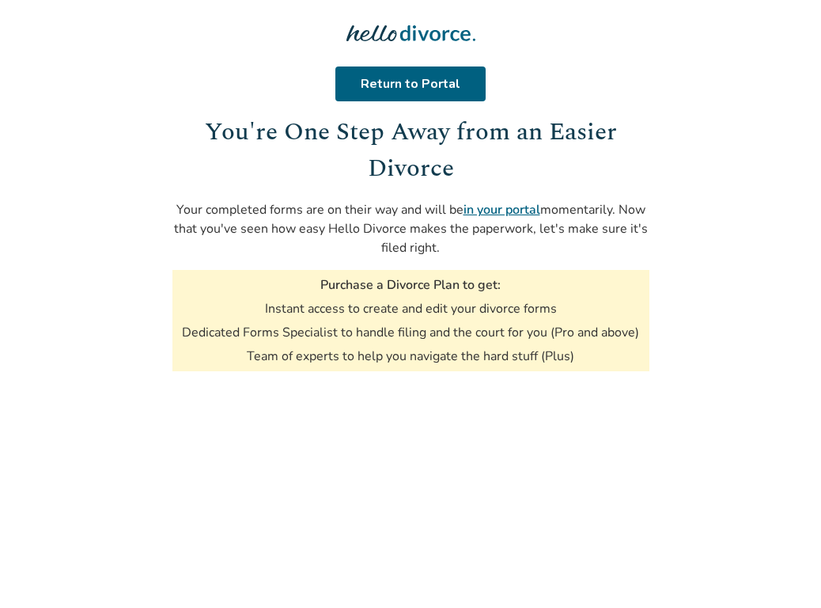  I want to click on h1: You're One Step Away from an Easier Divorce, so click(411, 150).